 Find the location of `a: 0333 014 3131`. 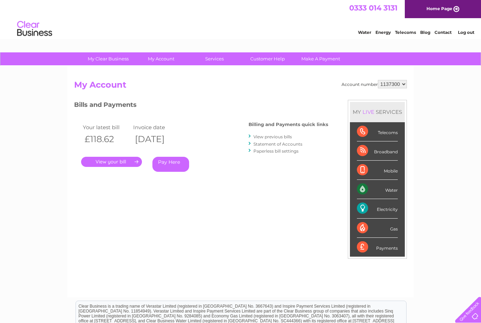

a: 0333 014 3131 is located at coordinates (373, 8).